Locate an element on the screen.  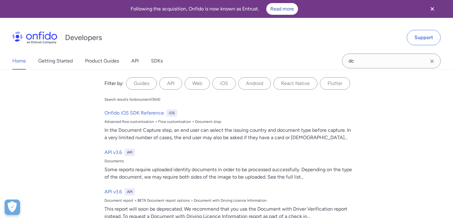
a: SDKs is located at coordinates (157, 61).